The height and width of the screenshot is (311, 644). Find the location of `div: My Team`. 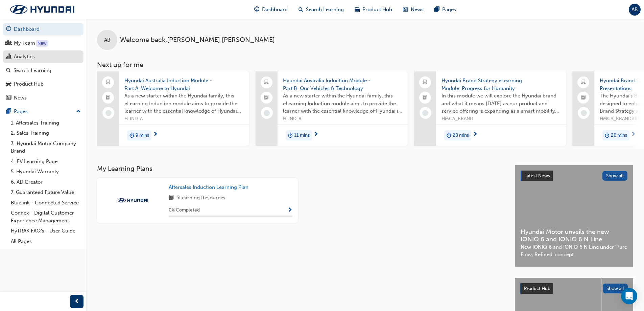

div: My Team is located at coordinates (24, 43).